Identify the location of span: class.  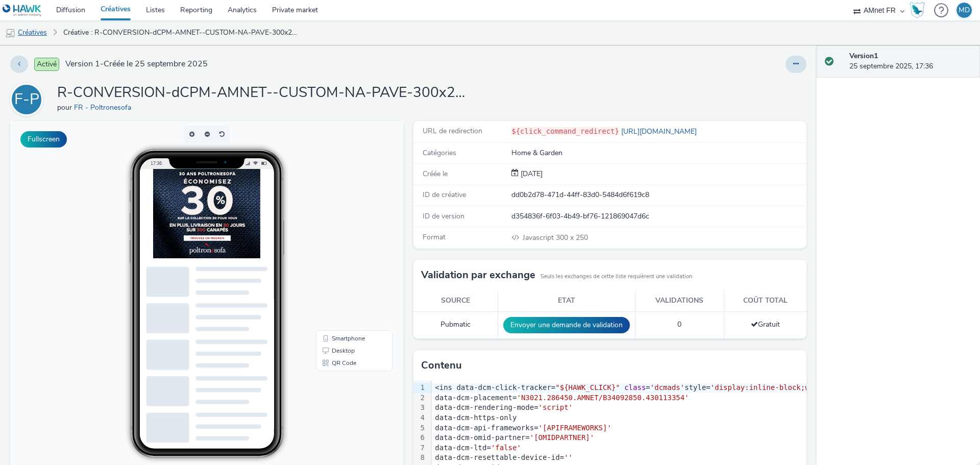
(635, 388).